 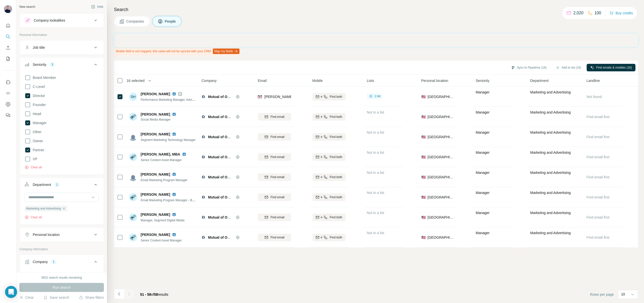 I want to click on img: provider findymail logo, so click(x=260, y=97).